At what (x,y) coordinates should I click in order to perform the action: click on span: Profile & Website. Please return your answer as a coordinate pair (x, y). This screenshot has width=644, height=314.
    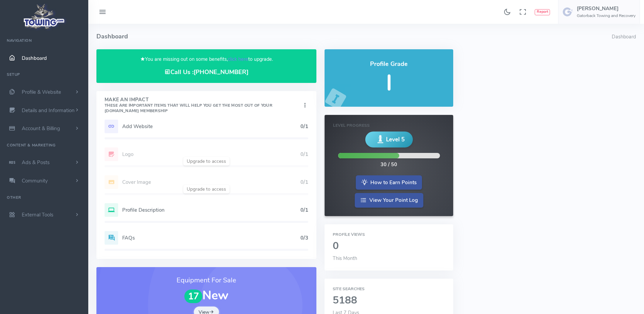
    Looking at the image, I should click on (41, 92).